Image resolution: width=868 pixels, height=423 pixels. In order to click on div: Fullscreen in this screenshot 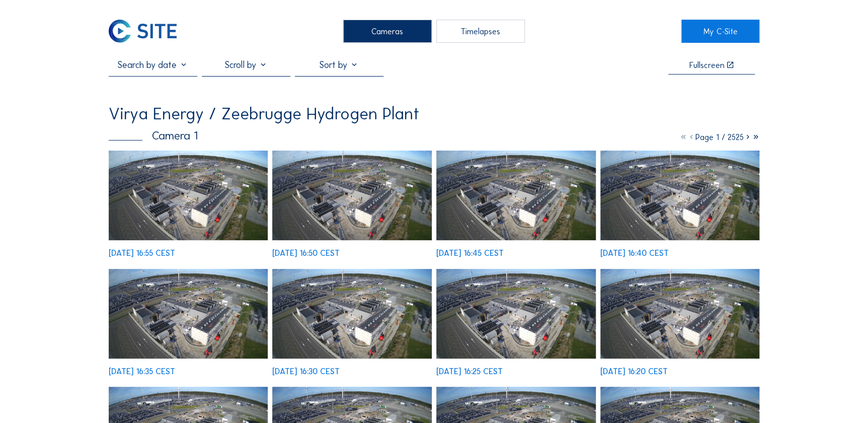, I will do `click(707, 65)`.